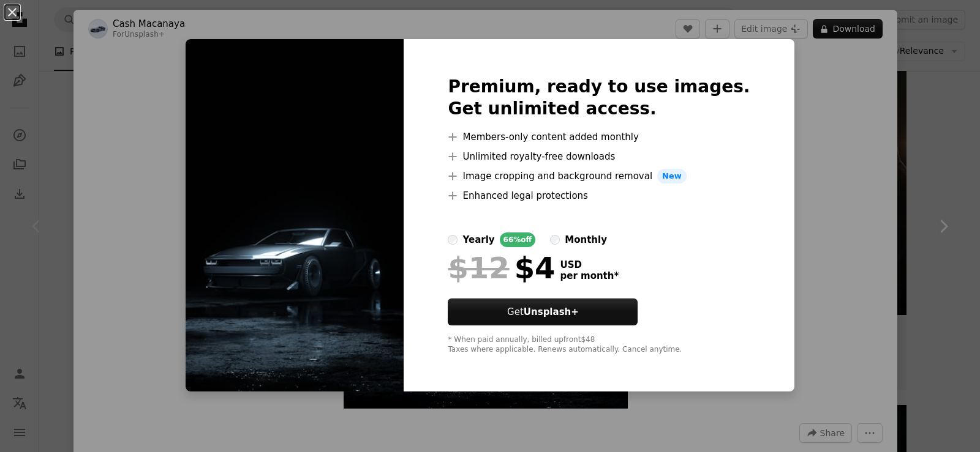  Describe the element at coordinates (517, 240) in the screenshot. I see `div: 66% off` at that location.